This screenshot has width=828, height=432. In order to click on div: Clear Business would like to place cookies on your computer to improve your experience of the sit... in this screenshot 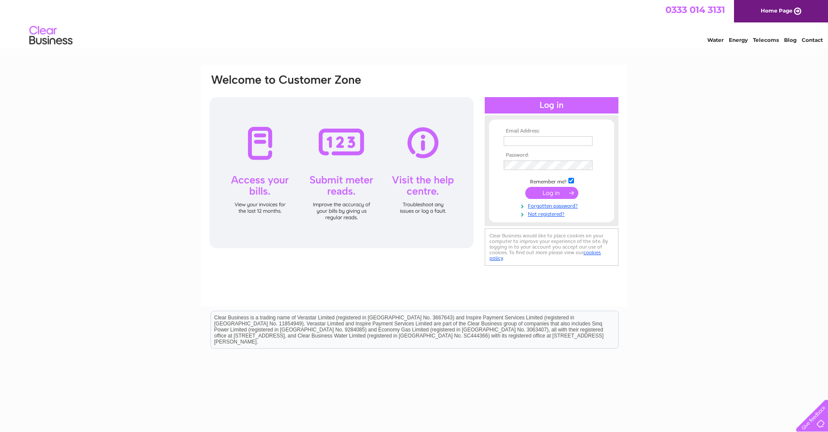, I will do `click(552, 247)`.